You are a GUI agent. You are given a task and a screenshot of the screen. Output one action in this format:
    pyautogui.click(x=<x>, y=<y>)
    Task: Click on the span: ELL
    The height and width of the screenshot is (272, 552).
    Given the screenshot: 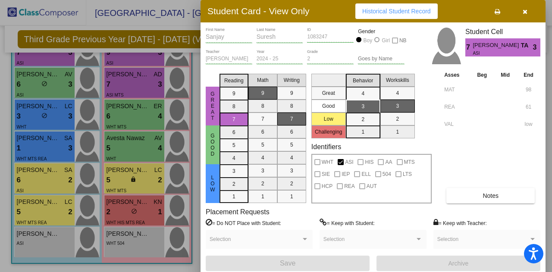 What is the action you would take?
    pyautogui.click(x=365, y=174)
    